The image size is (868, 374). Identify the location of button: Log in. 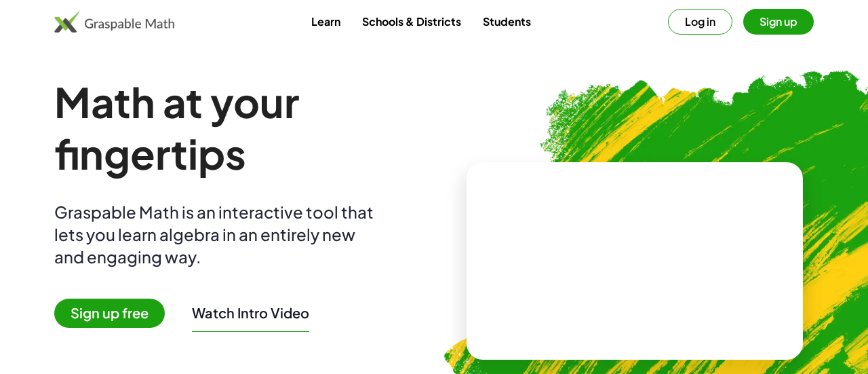
(700, 22).